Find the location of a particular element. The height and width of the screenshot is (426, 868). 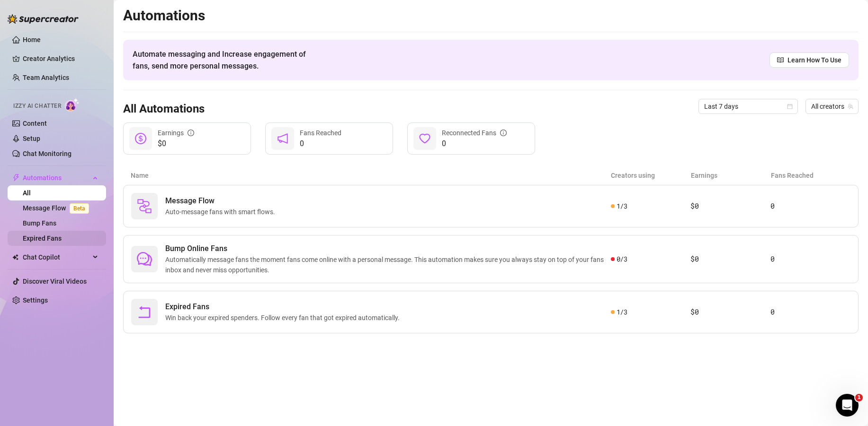

span: Izzy AI Chatter is located at coordinates (37, 106).